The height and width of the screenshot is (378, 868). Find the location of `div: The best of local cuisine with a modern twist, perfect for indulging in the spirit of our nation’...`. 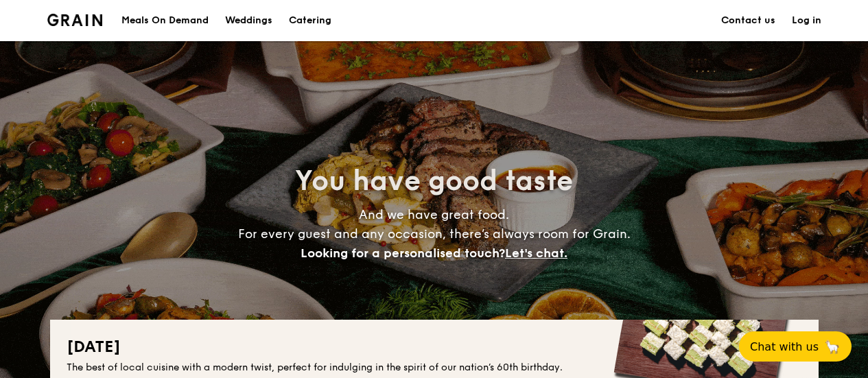

div: The best of local cuisine with a modern twist, perfect for indulging in the spirit of our nation’... is located at coordinates (434, 368).